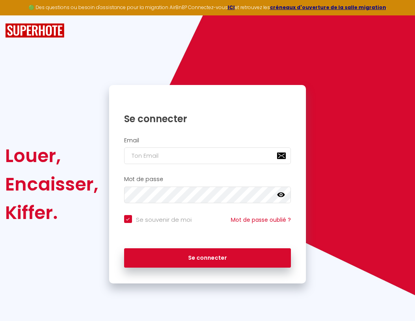  Describe the element at coordinates (207, 258) in the screenshot. I see `button: Se connecter` at that location.